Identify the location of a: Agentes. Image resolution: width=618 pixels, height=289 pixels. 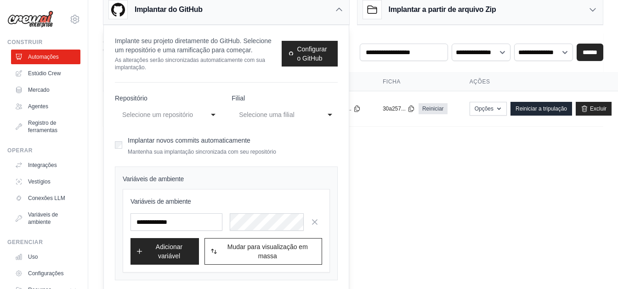
(45, 107).